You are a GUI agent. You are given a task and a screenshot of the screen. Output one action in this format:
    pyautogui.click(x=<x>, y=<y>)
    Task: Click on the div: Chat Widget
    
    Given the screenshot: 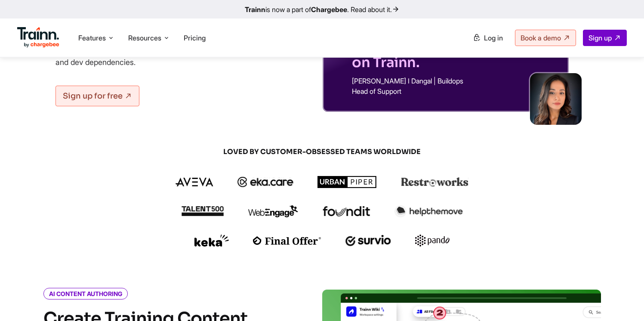 What is the action you would take?
    pyautogui.click(x=622, y=300)
    